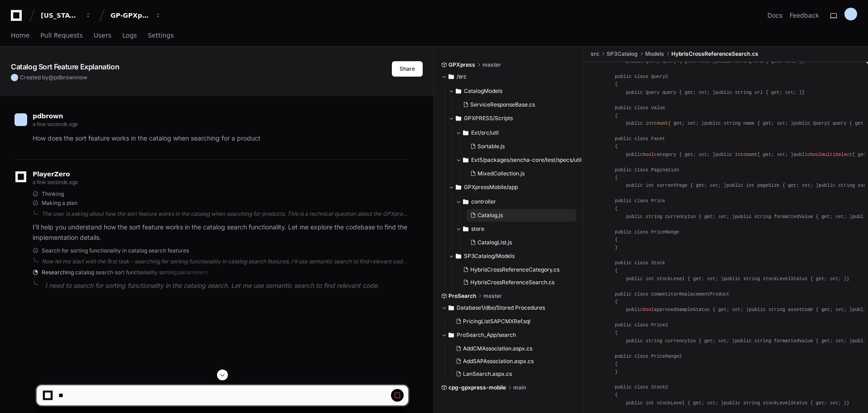 This screenshot has height=413, width=868. Describe the element at coordinates (52, 194) in the screenshot. I see `span: Thinking` at that location.